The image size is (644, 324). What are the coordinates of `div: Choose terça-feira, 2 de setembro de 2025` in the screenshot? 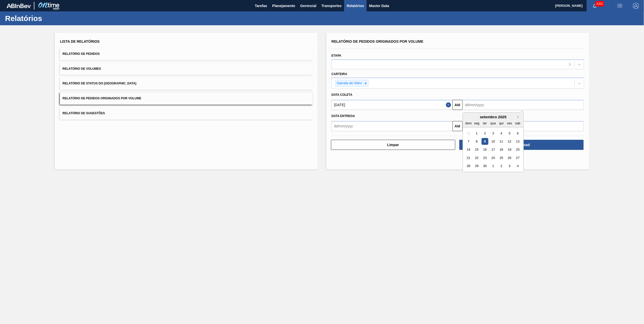 It's located at (485, 133).